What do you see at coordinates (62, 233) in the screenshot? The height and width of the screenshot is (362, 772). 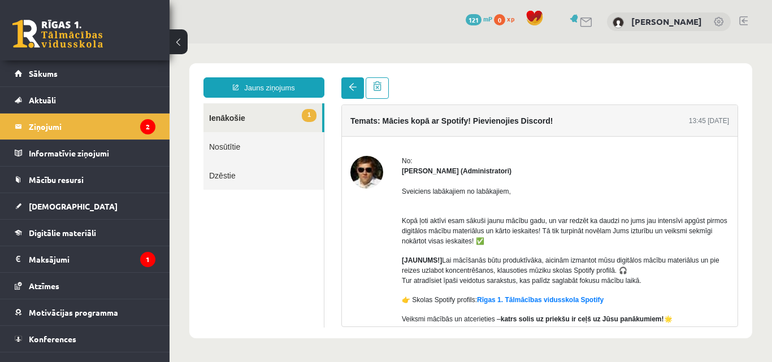 I see `span: Digitālie materiāli` at bounding box center [62, 233].